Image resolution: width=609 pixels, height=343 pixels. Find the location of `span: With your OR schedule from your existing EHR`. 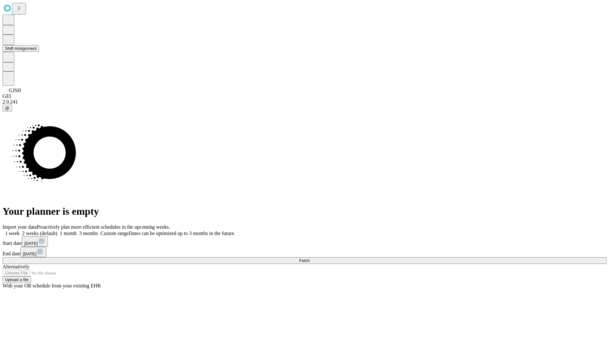

span: With your OR schedule from your existing EHR is located at coordinates (52, 285).